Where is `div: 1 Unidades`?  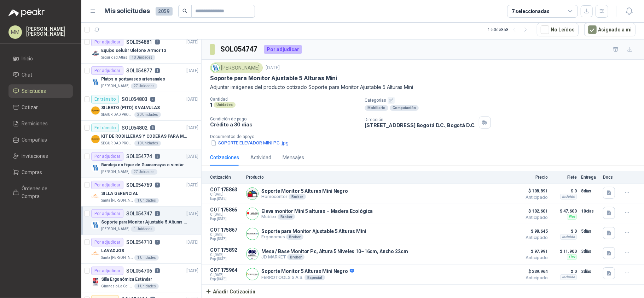 div: 1 Unidades is located at coordinates (143, 229).